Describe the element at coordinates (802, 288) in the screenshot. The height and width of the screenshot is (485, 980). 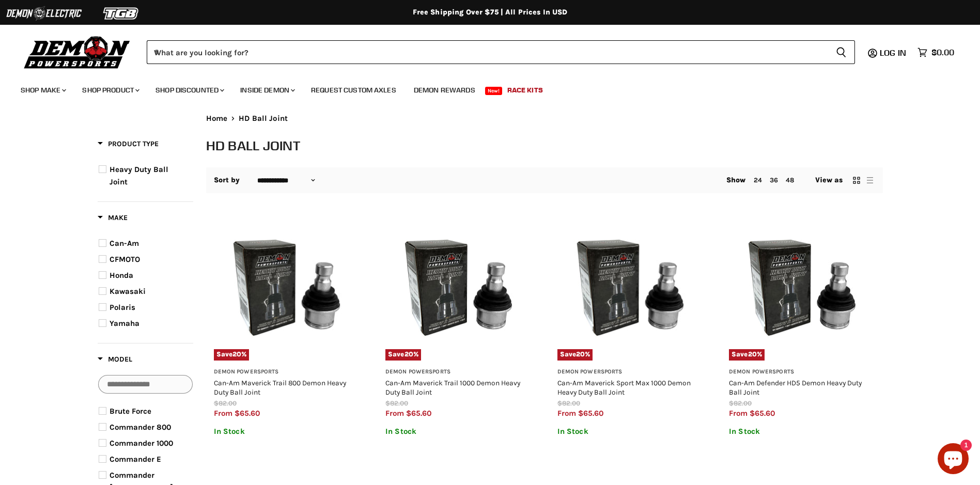
I see `img: Can-Am Defender HD5 Demon Heavy Duty Ball Joint` at that location.